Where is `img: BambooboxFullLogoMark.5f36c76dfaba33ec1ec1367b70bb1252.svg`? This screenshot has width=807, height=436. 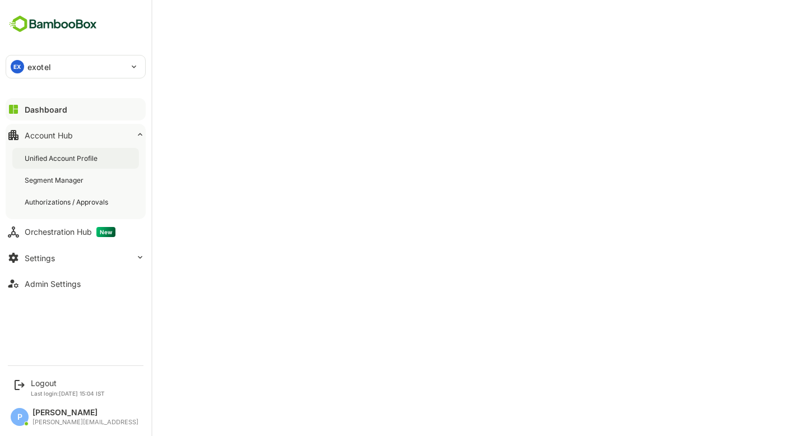 img: BambooboxFullLogoMark.5f36c76dfaba33ec1ec1367b70bb1252.svg is located at coordinates (53, 24).